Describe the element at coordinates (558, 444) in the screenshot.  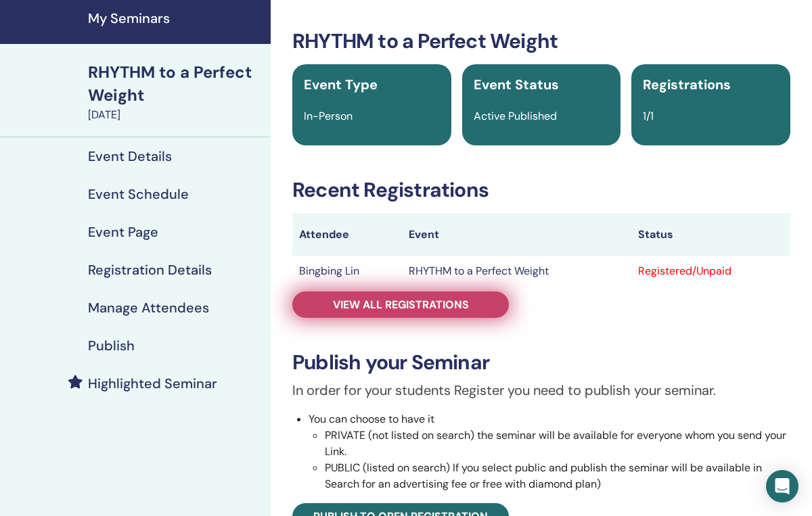
I see `li: PRIVATE (not listed on search) the seminar will be available for everyone whom you send your Link.` at that location.